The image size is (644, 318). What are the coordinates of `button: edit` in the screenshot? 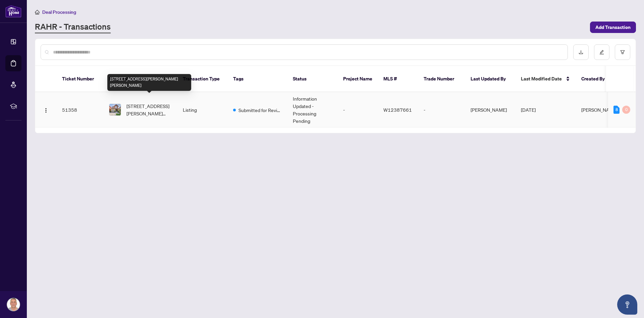 It's located at (602, 52).